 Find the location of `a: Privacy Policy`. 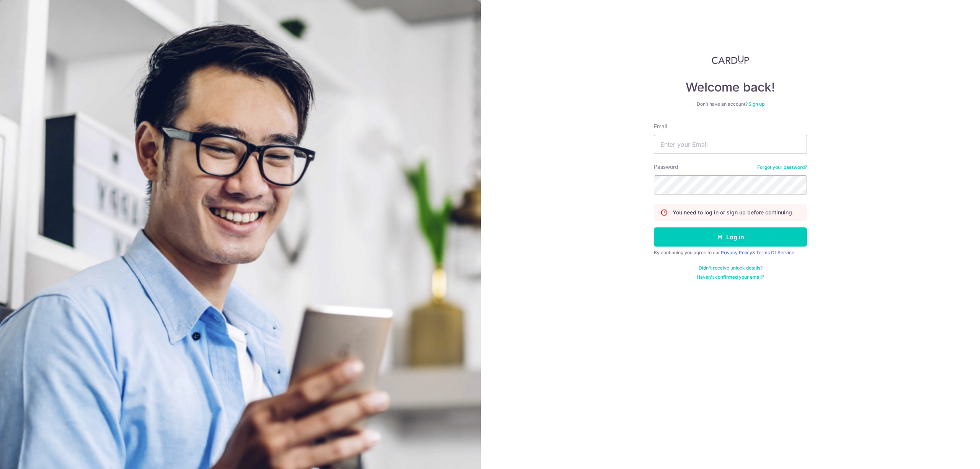

a: Privacy Policy is located at coordinates (736, 252).